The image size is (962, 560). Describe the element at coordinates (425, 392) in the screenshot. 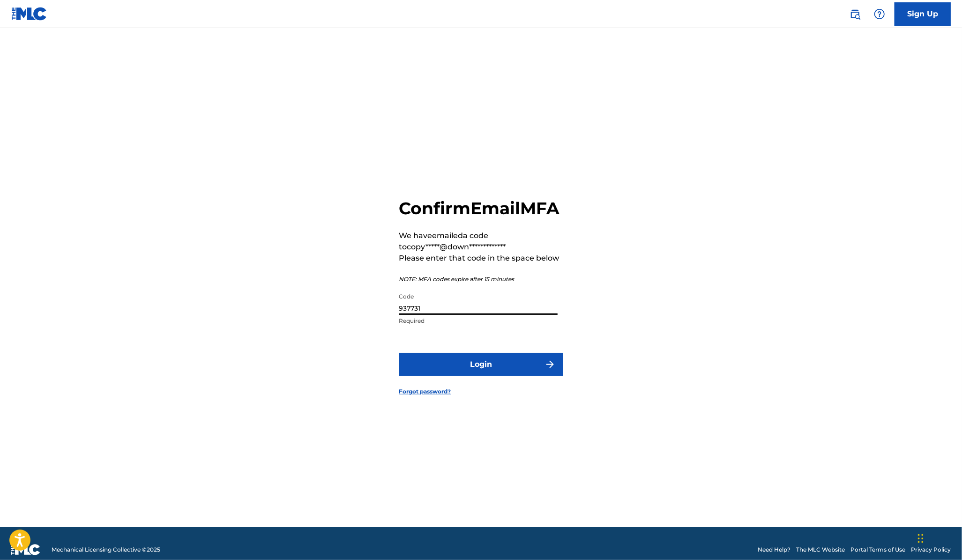

I see `a: Forgot password?` at that location.